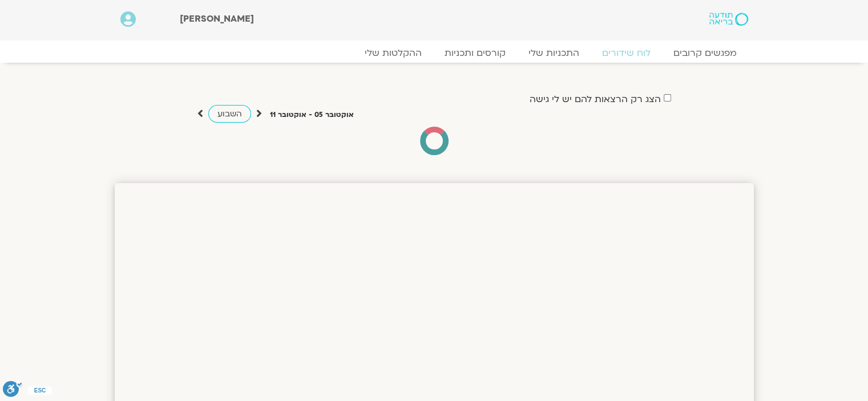 The image size is (868, 401). What do you see at coordinates (705, 53) in the screenshot?
I see `a: מפגשים קרובים` at bounding box center [705, 53].